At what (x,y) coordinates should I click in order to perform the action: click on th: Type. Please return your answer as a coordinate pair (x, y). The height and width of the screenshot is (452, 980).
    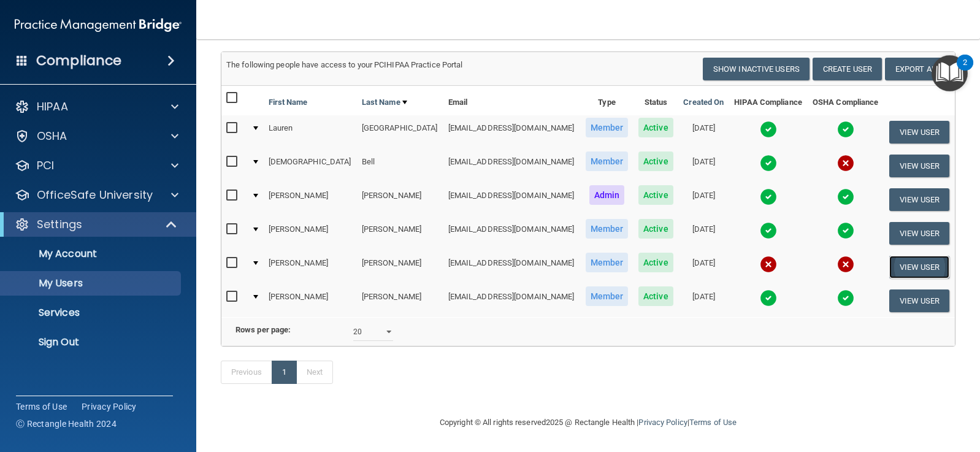
    Looking at the image, I should click on (607, 101).